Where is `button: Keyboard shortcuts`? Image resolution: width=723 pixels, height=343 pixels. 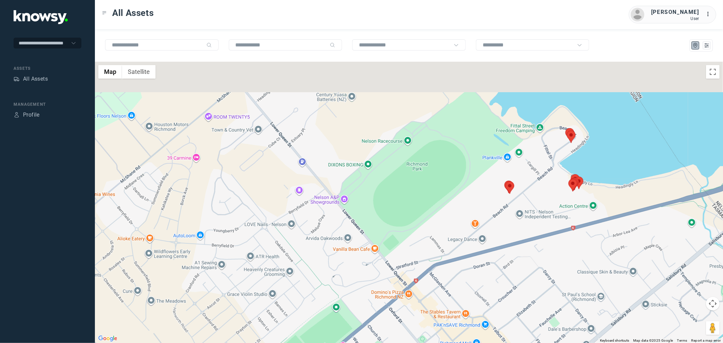
button: Keyboard shortcuts is located at coordinates (615, 341).